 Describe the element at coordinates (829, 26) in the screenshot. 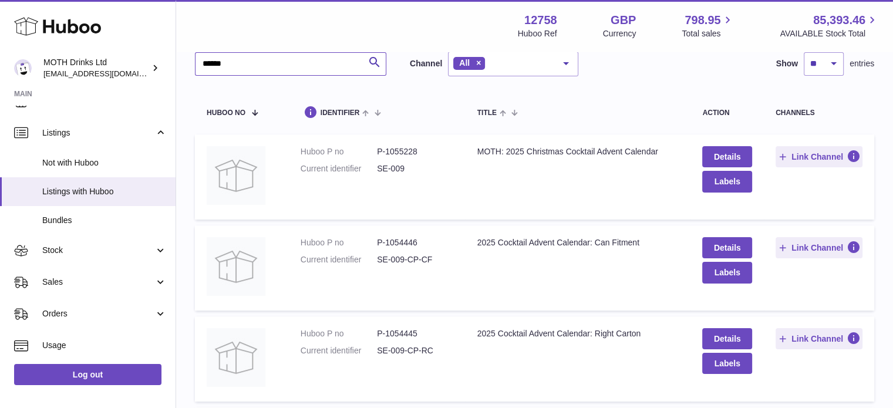

I see `a: 85,393.46 AVAILABLE Stock Total` at that location.